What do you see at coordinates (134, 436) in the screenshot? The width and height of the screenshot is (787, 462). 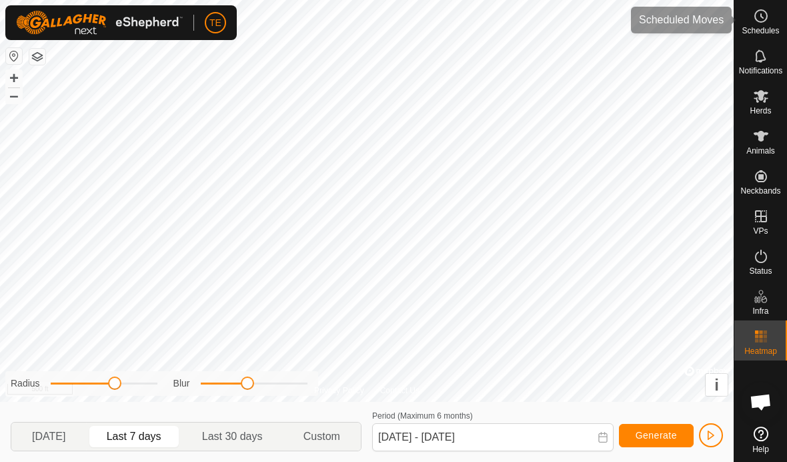 I see `span: Last 7 days` at bounding box center [134, 436].